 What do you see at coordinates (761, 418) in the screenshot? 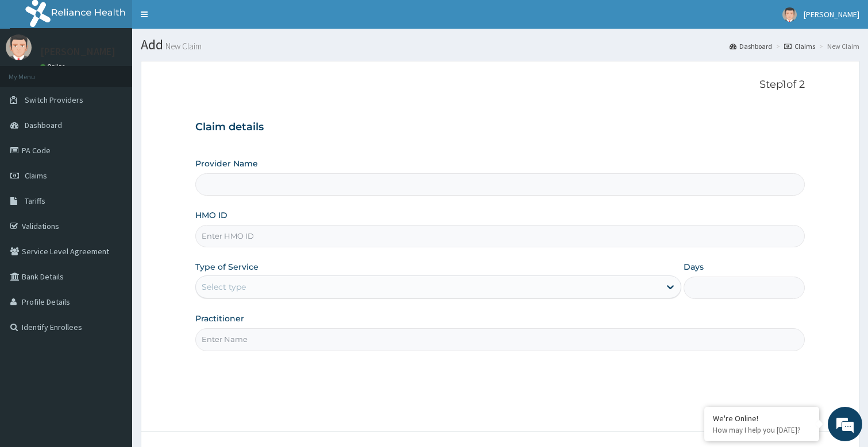
I see `div: We're Online!` at bounding box center [761, 418].